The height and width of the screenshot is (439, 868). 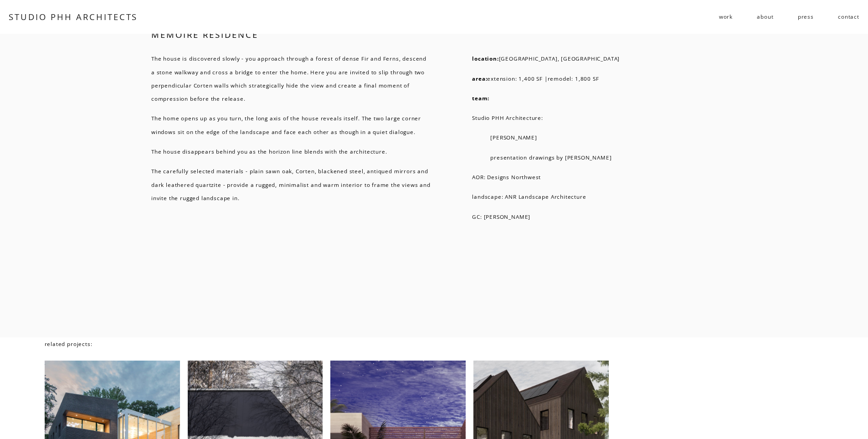 I want to click on p: The house disappears behind you as the horizon line blends with the architecture., so click(x=291, y=152).